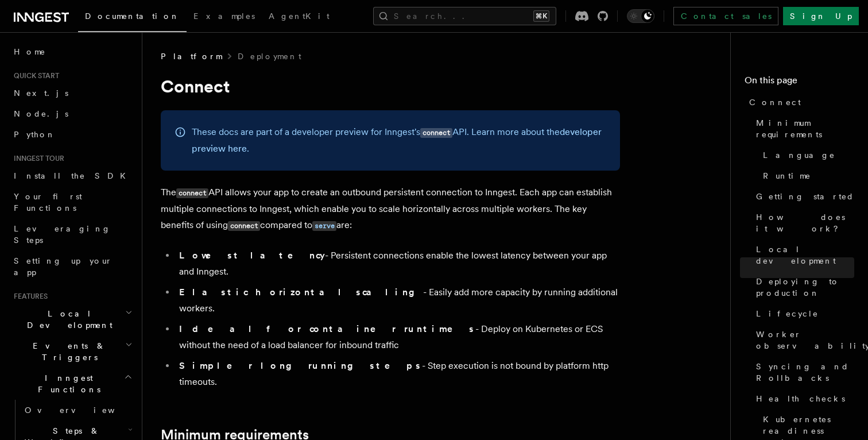 This screenshot has width=868, height=440. What do you see at coordinates (398, 337) in the screenshot?
I see `li: - Deploy on Kubernetes or ECS without the need of a load balancer for inbound traffic` at bounding box center [398, 337].